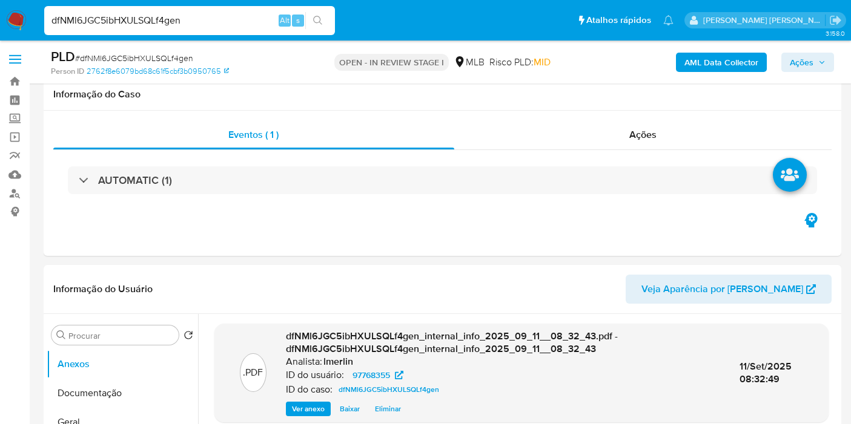 This screenshot has width=851, height=424. What do you see at coordinates (349, 409) in the screenshot?
I see `span: Baixar` at bounding box center [349, 409].